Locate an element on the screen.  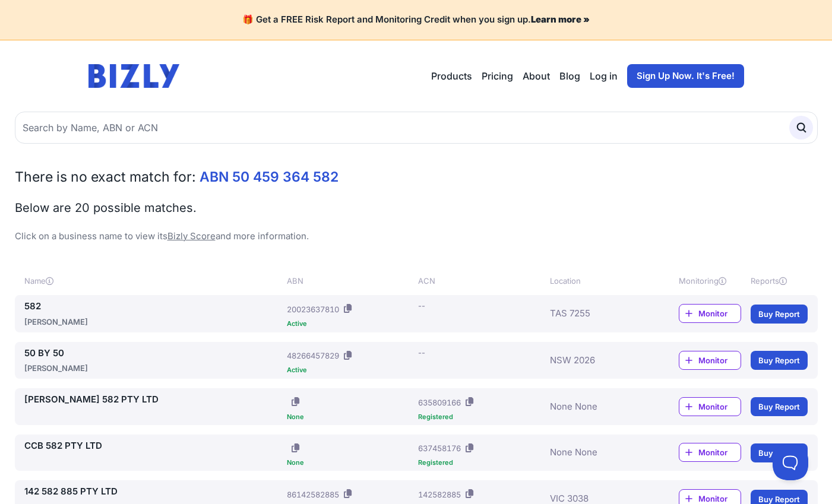
a: Log in is located at coordinates (603, 76).